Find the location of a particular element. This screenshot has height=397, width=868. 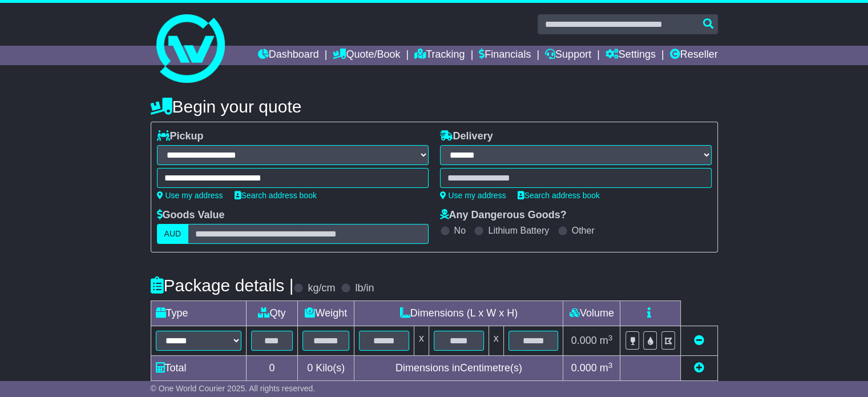

a: Support is located at coordinates (568, 55).